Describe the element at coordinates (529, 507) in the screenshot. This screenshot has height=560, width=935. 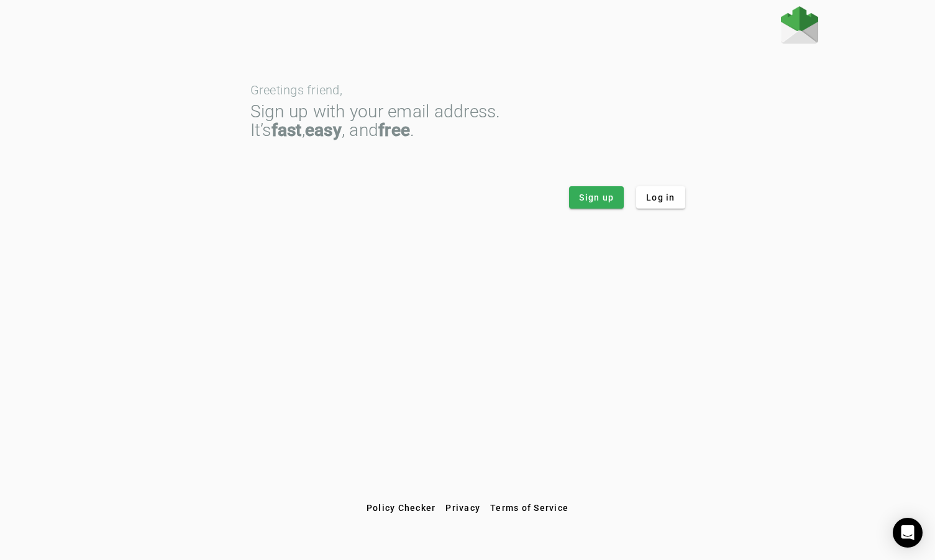
I see `span: Terms of Service` at that location.